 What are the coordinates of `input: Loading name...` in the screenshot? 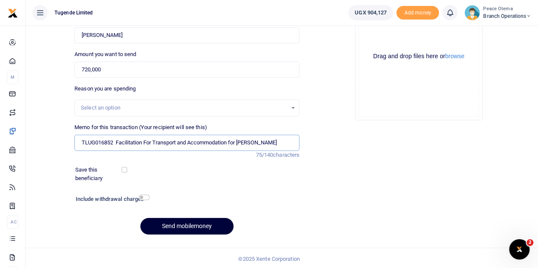 It's located at (187, 35).